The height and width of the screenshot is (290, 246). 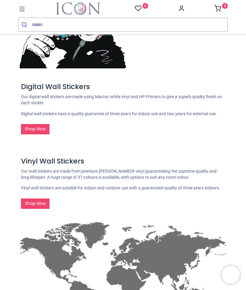 I want to click on button: Submit, so click(x=25, y=25).